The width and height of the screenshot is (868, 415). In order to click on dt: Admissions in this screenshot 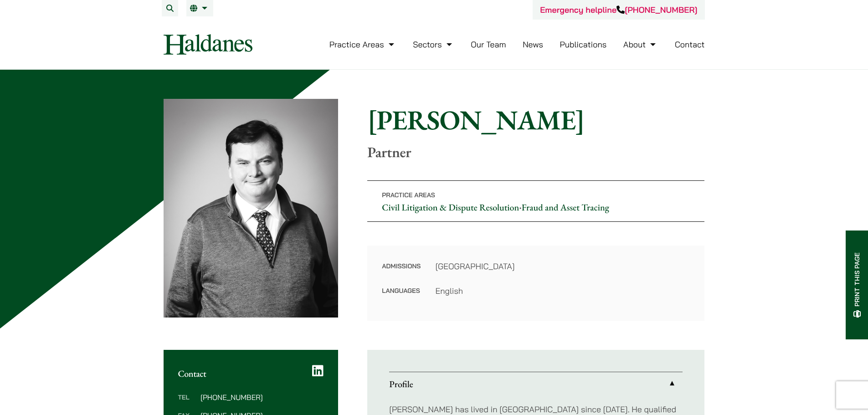, I will do `click(401, 273)`.